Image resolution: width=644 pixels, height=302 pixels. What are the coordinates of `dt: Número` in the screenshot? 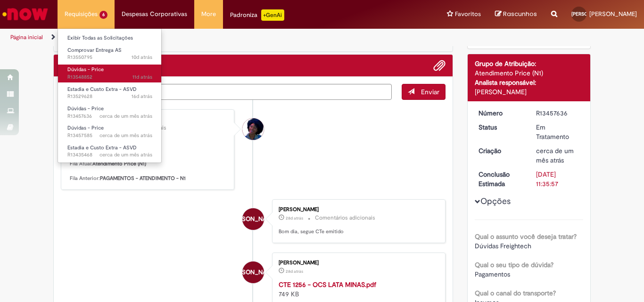 It's located at (500, 113).